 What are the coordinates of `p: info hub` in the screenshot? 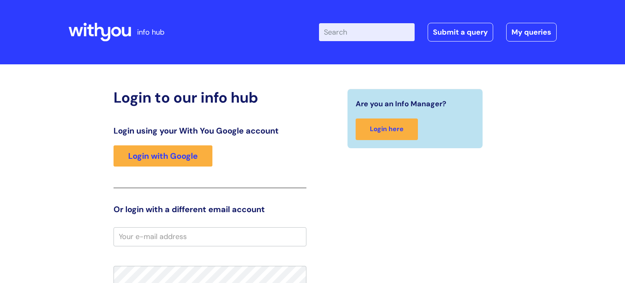 It's located at (150, 32).